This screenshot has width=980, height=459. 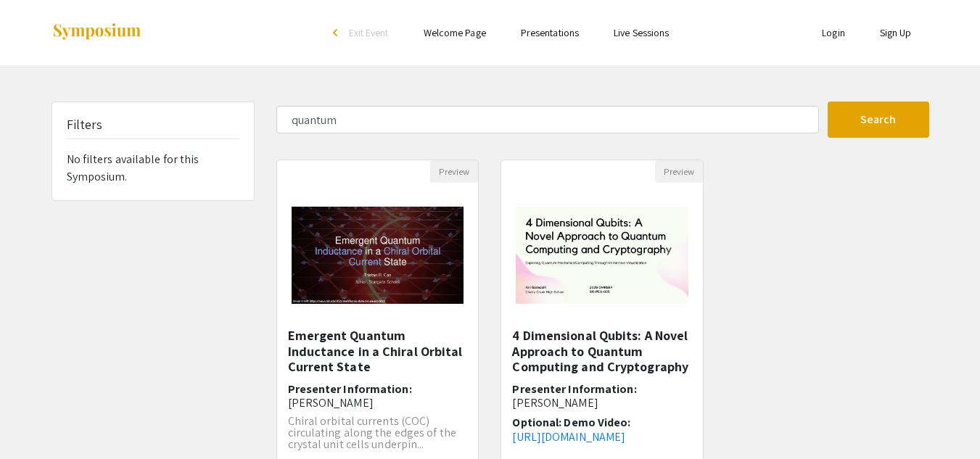 What do you see at coordinates (372, 432) in the screenshot?
I see `span: Chiral orbital currents (COC) circulating along the edges of the crystal unit cells underpin...` at bounding box center [372, 432].